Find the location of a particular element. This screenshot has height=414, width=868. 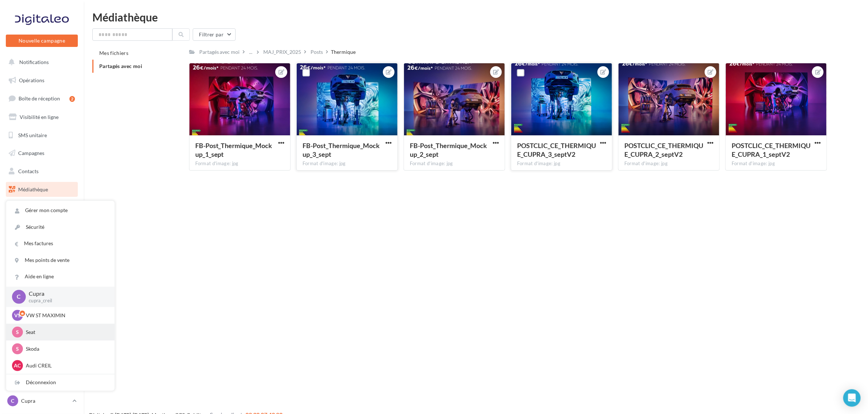

button: Notifications is located at coordinates (40, 62).